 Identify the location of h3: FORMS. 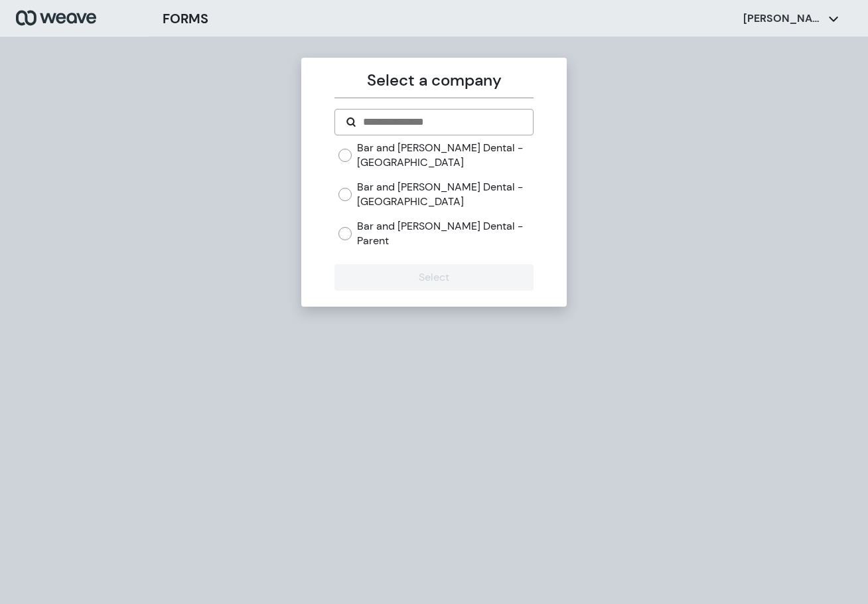
(185, 18).